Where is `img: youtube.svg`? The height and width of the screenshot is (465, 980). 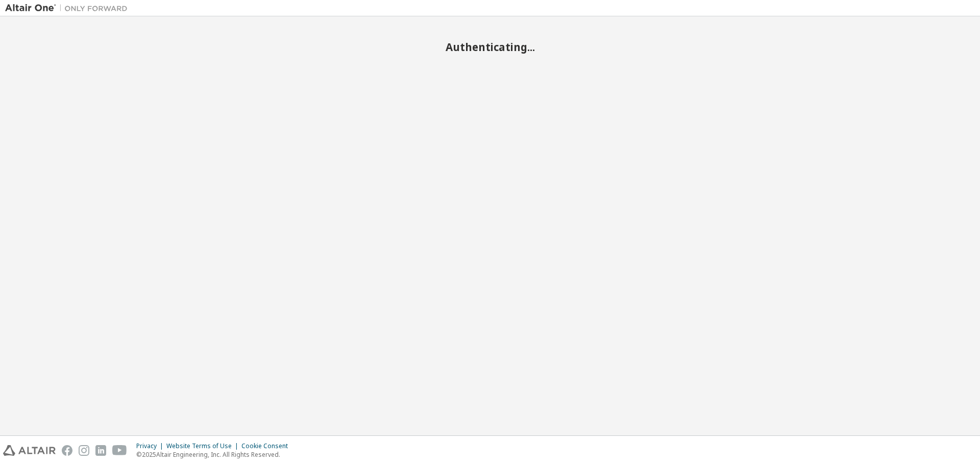 img: youtube.svg is located at coordinates (119, 451).